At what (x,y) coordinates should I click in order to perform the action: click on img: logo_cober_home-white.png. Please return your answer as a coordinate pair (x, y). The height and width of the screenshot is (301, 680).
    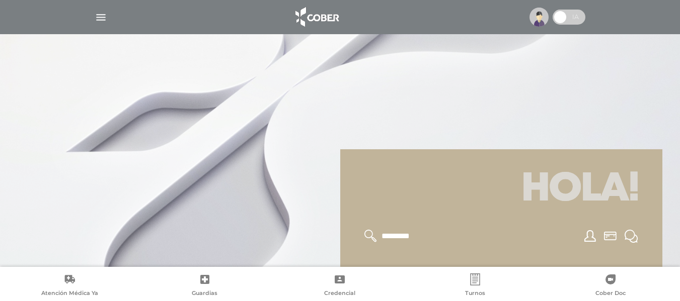
    Looking at the image, I should click on (316, 17).